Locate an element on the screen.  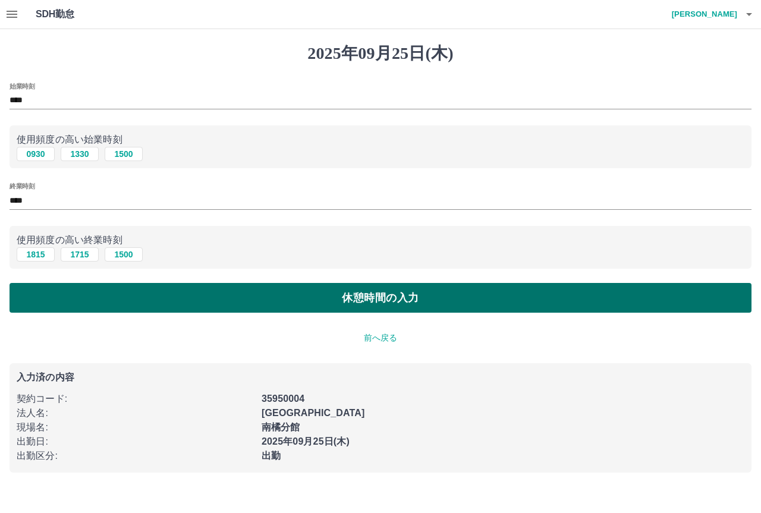
button: 1715 is located at coordinates (80, 255).